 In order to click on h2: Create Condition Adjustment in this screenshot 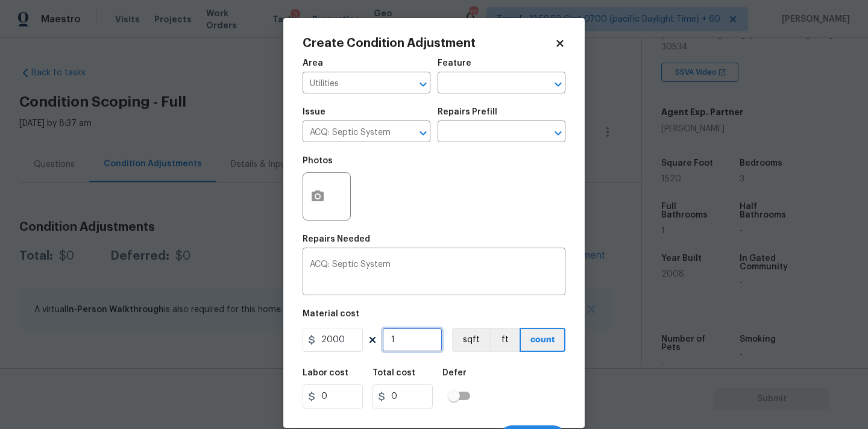, I will do `click(428, 43)`.